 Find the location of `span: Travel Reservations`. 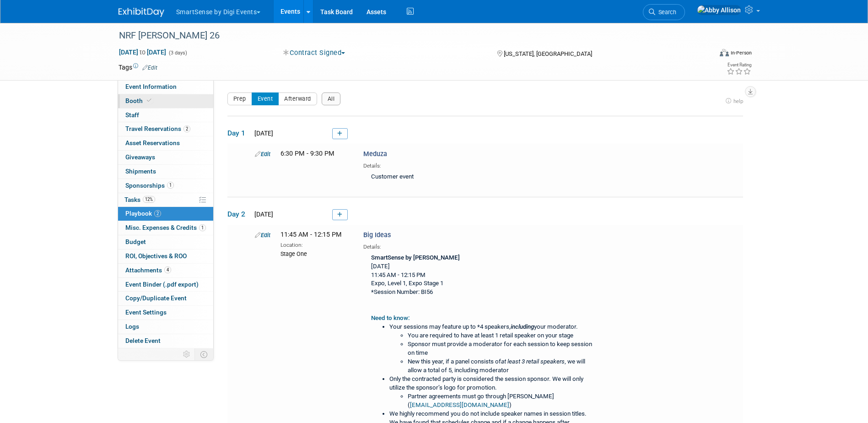

span: Travel Reservations is located at coordinates (158, 129).